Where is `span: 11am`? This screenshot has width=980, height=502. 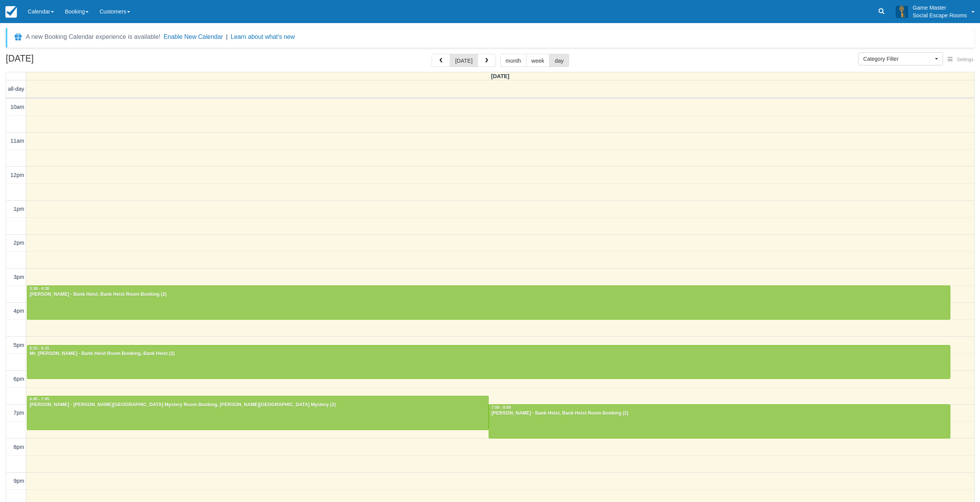 span: 11am is located at coordinates (17, 141).